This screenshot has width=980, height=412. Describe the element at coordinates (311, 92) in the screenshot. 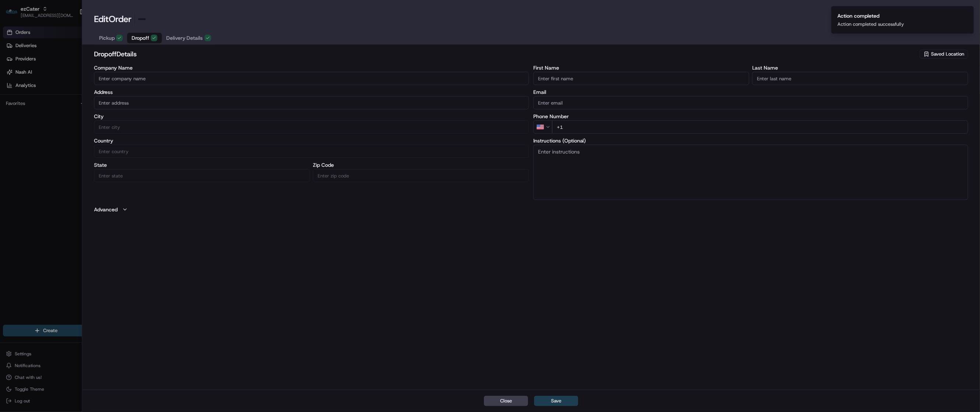

I see `label: Address` at that location.